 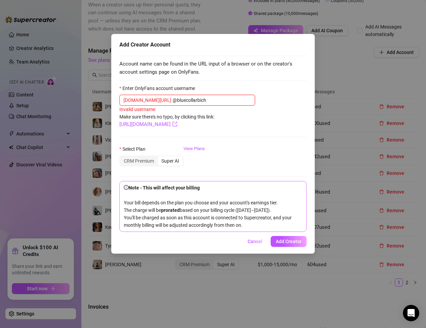 What do you see at coordinates (289, 241) in the screenshot?
I see `button: Add Creator` at bounding box center [289, 241].